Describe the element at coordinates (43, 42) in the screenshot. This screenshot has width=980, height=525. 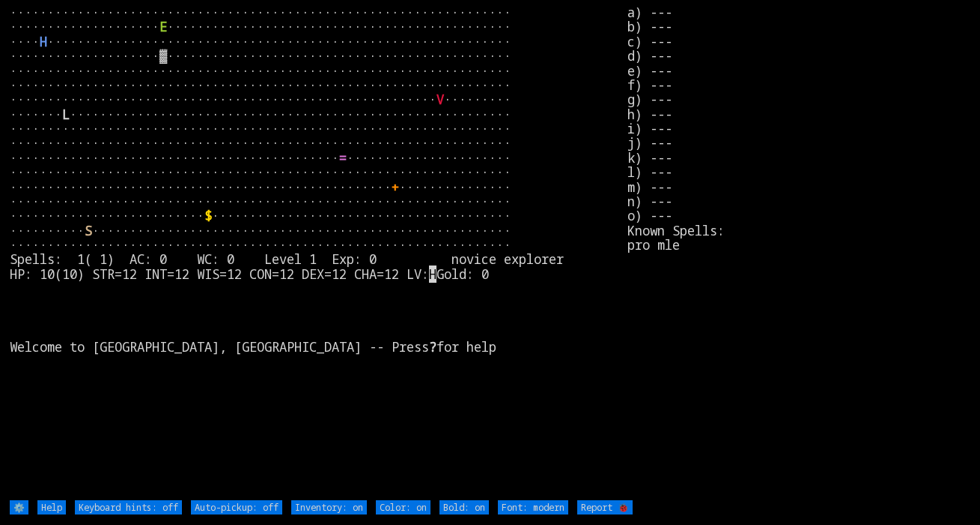
I see `font: H` at that location.